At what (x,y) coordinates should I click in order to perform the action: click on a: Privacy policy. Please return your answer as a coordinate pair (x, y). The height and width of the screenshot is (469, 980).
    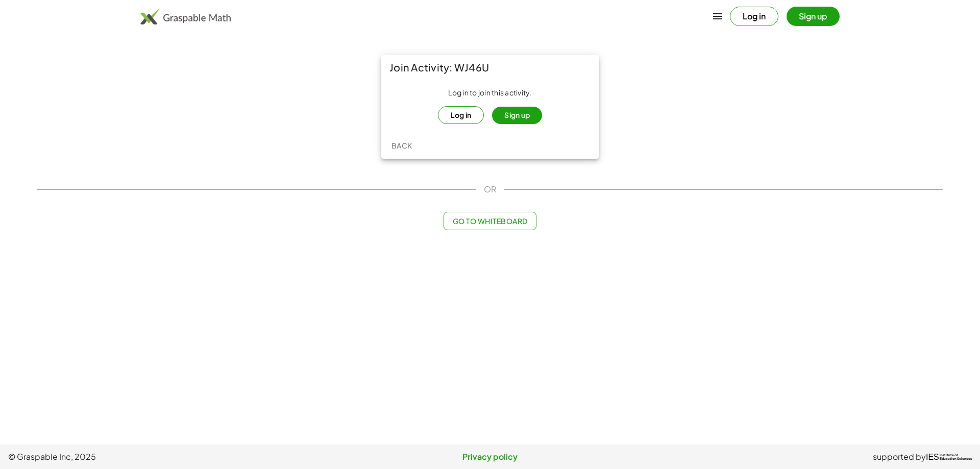
    Looking at the image, I should click on (490, 457).